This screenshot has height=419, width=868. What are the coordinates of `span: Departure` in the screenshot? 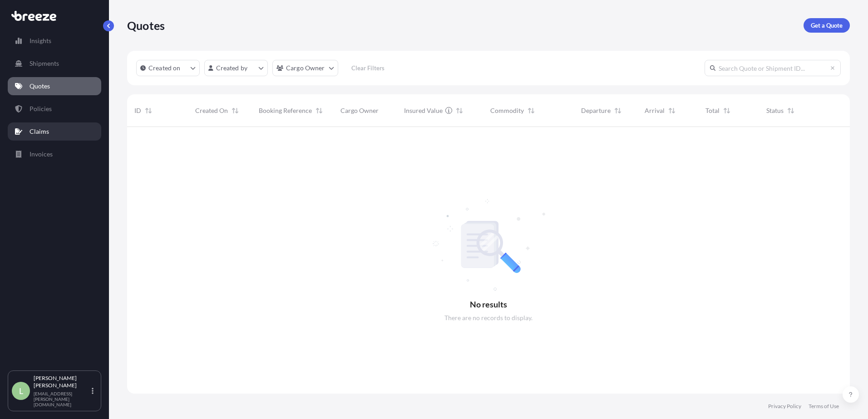 It's located at (595, 110).